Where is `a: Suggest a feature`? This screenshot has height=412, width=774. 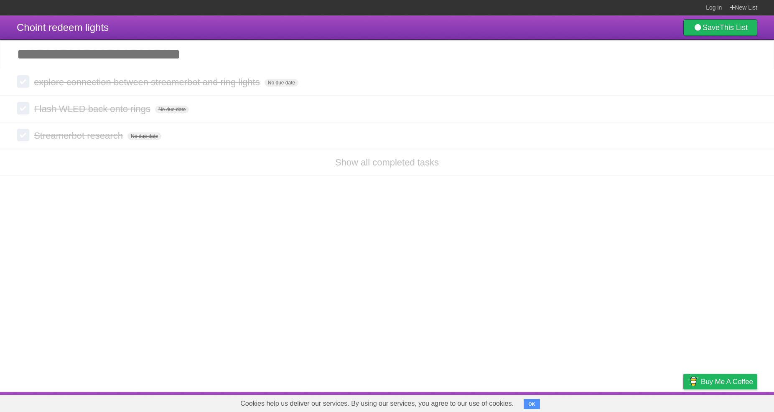 a: Suggest a feature is located at coordinates (731, 402).